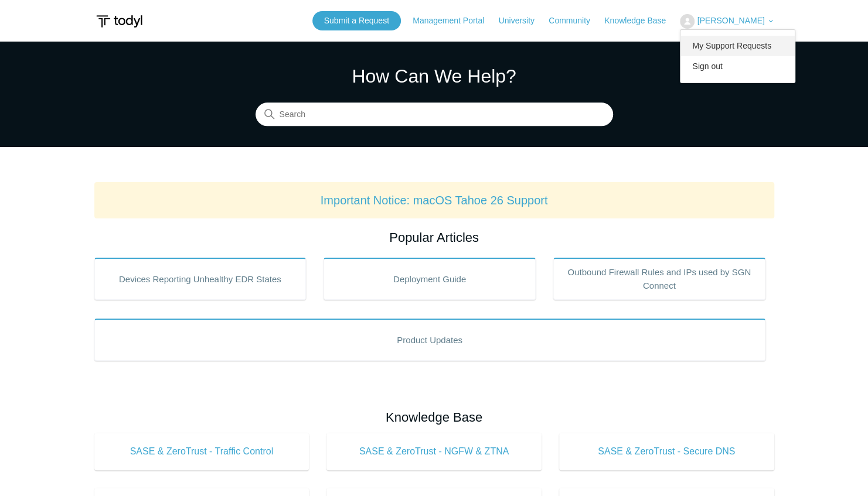  Describe the element at coordinates (202, 452) in the screenshot. I see `a: SASE & ZeroTrust - Traffic Control` at that location.